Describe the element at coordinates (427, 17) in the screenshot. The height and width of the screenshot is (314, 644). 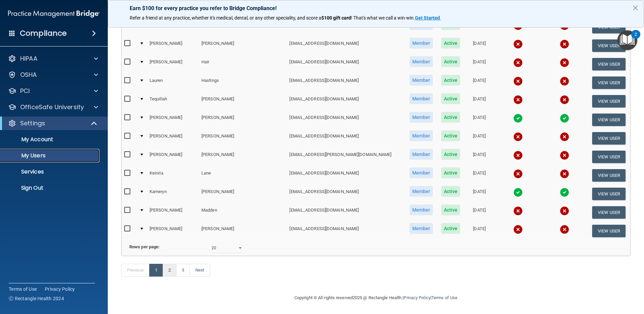
I see `strong: Get Started` at that location.